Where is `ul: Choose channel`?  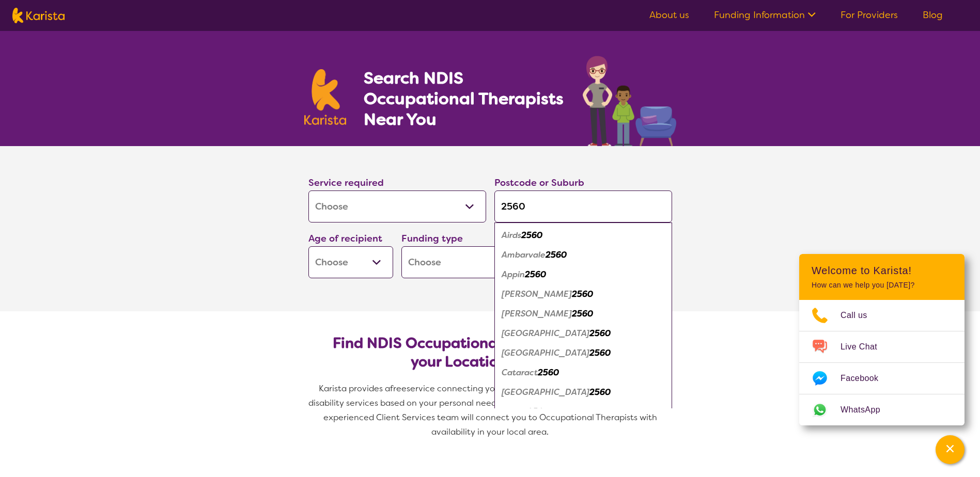
ul: Choose channel is located at coordinates (882, 363).